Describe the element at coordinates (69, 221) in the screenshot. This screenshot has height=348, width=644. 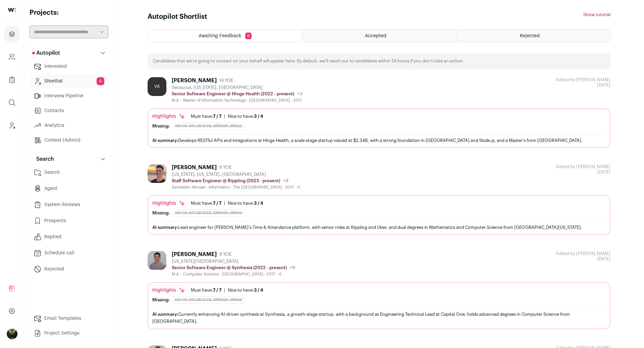
I see `a: Prospects` at that location.